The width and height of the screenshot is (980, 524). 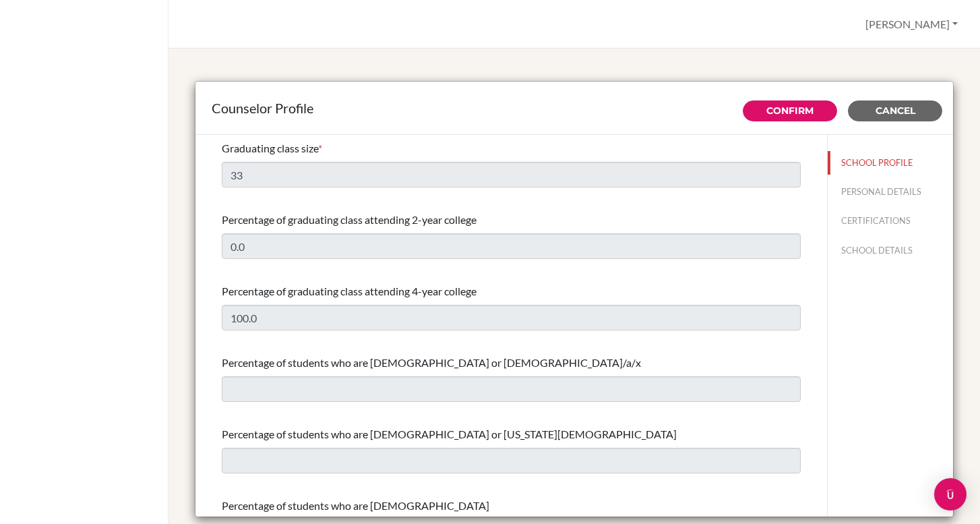 What do you see at coordinates (891, 221) in the screenshot?
I see `button: CERTIFICATIONS` at bounding box center [891, 221].